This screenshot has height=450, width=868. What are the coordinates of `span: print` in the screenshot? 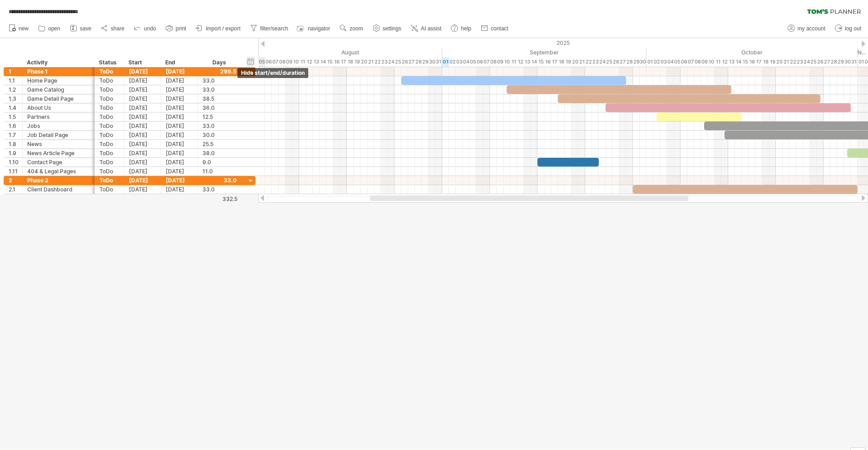 It's located at (181, 29).